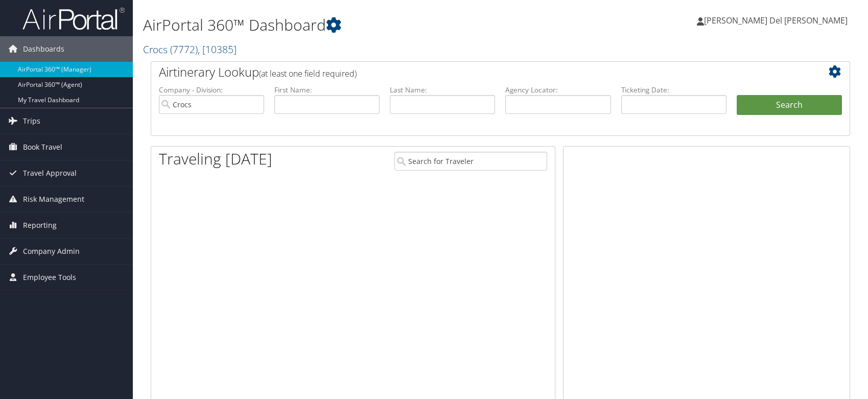  Describe the element at coordinates (308, 73) in the screenshot. I see `span: (at least one field required)` at that location.